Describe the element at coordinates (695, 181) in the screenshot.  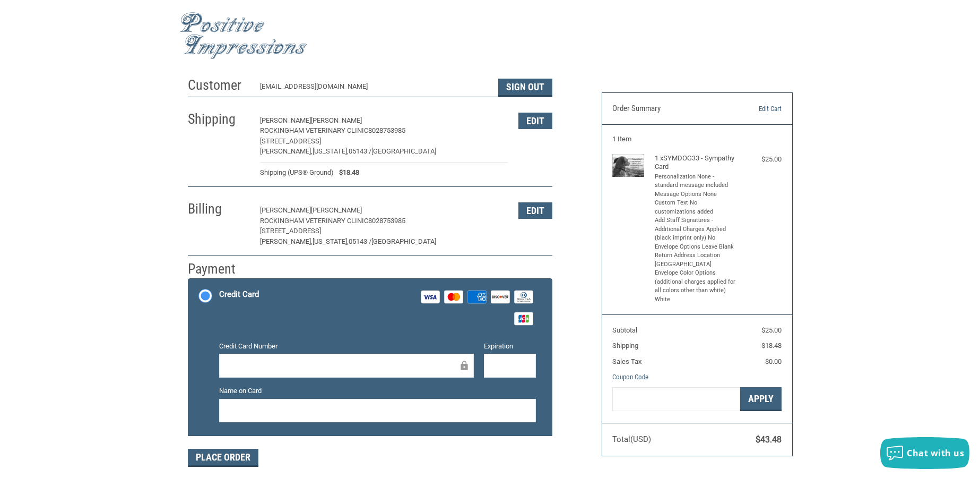
I see `li: Personalization None - standard message included` at that location.